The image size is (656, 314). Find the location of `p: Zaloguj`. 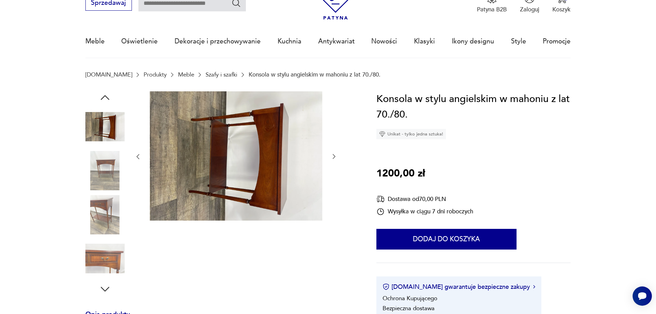

p: Zaloguj is located at coordinates (530, 9).